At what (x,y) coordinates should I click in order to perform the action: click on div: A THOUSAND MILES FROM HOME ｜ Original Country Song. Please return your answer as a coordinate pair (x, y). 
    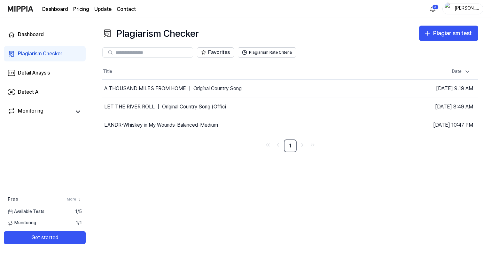
    Looking at the image, I should click on (173, 89).